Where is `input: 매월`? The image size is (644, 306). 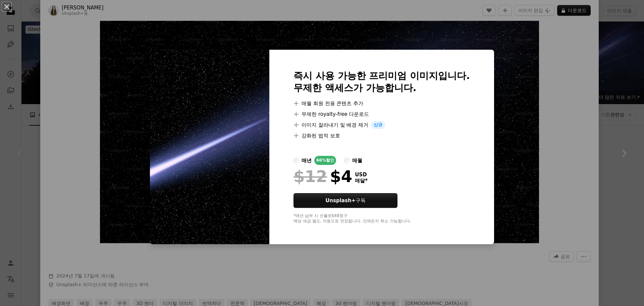 input: 매월 is located at coordinates (347, 161).